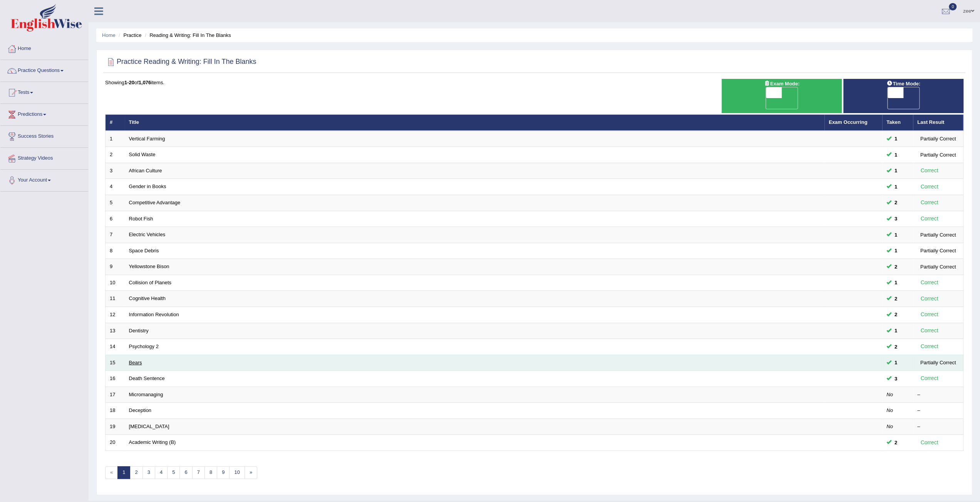 The image size is (980, 502). Describe the element at coordinates (782, 96) in the screenshot. I see `div: Show exams occurring in exams` at that location.